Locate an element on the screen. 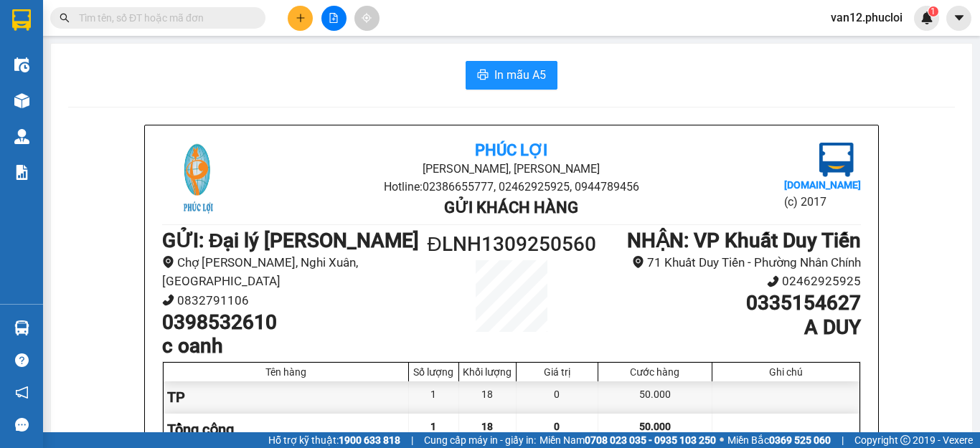 The image size is (980, 448). div: 1 is located at coordinates (434, 397).